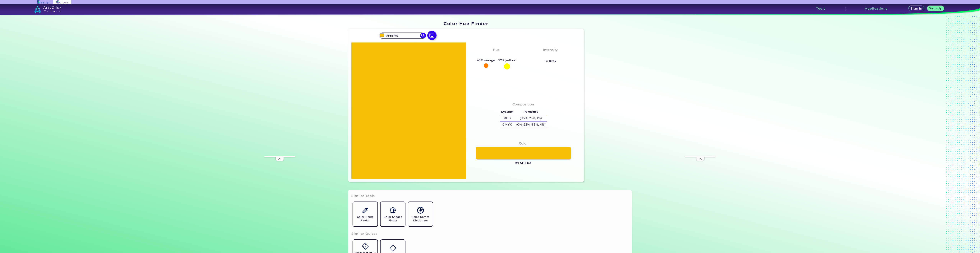 The image size is (980, 253). Describe the element at coordinates (365, 210) in the screenshot. I see `img: icon_color_name_finder.svg` at that location.